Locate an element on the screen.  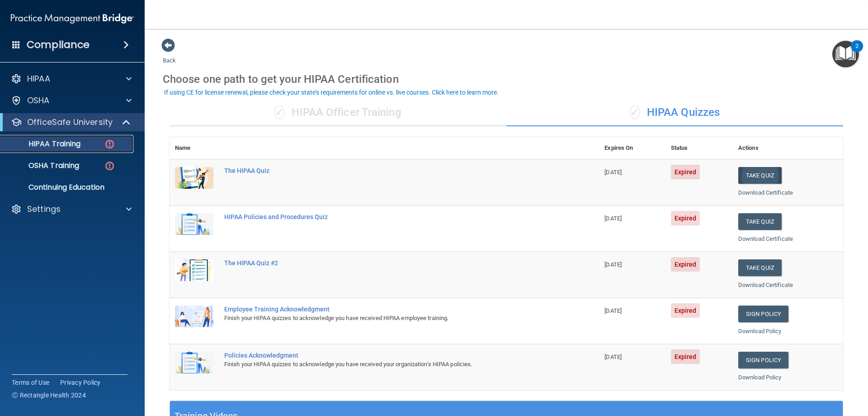
div: Policies Acknowledgment is located at coordinates (389, 355).